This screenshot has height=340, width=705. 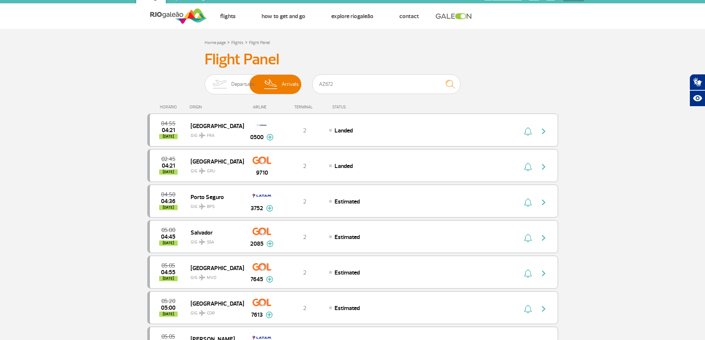 I want to click on img: slider-desembarque, so click(x=271, y=84).